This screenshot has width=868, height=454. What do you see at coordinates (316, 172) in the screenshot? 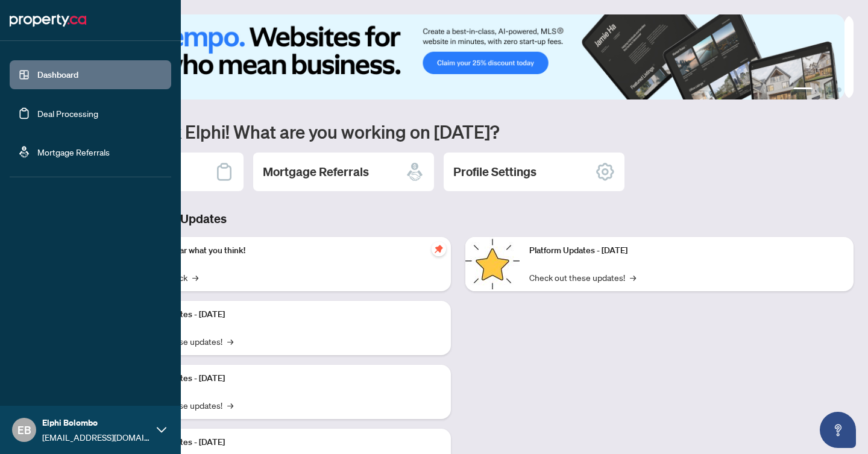
I see `h2: Mortgage Referrals` at bounding box center [316, 172].